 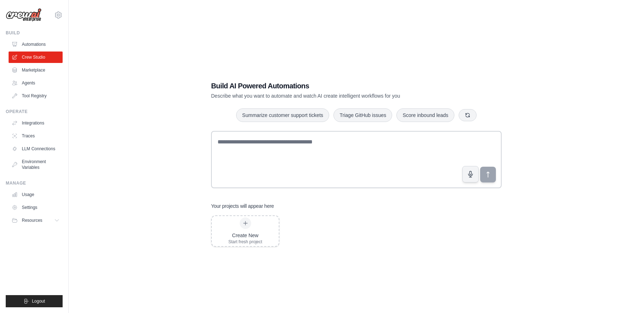 What do you see at coordinates (283, 115) in the screenshot?
I see `button: Summarize customer support tickets` at bounding box center [283, 115].